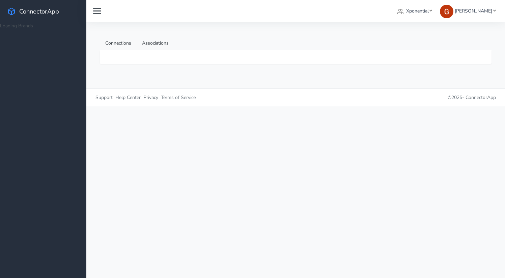  Describe the element at coordinates (155, 43) in the screenshot. I see `a: Associations` at that location.